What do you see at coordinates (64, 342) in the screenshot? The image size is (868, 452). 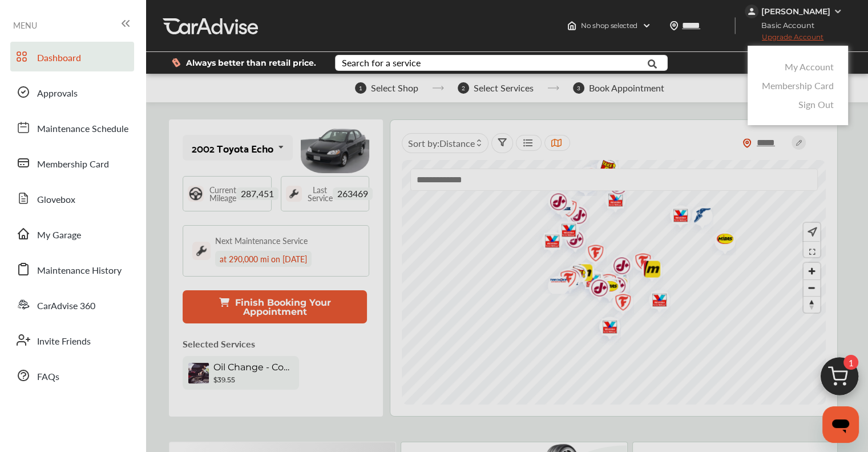 I see `span: Invite Friends` at bounding box center [64, 342].